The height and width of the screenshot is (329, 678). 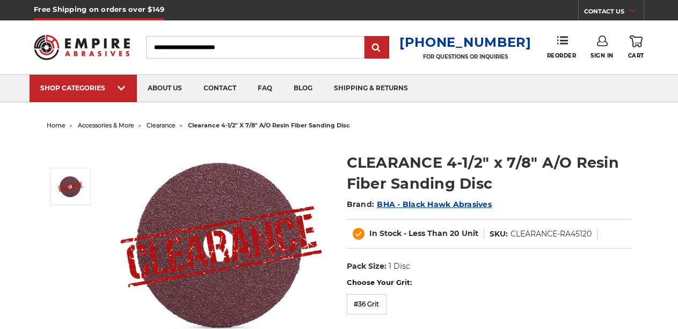 What do you see at coordinates (551, 234) in the screenshot?
I see `dd: CLEARANCE-RA45120` at bounding box center [551, 234].